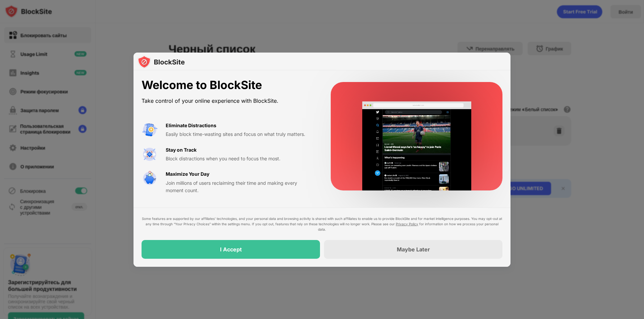 The height and width of the screenshot is (319, 644). Describe the element at coordinates (231, 249) in the screenshot. I see `div: I Accept` at that location.